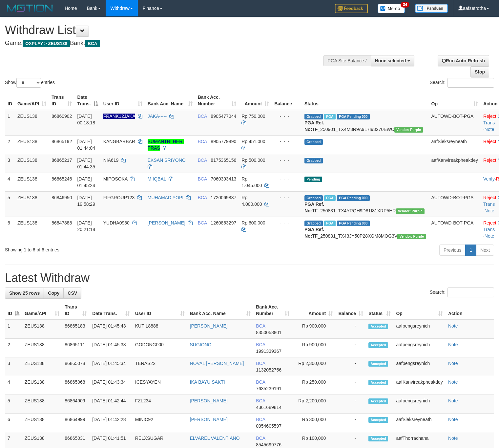 Image resolution: width=499 pixels, height=448 pixels. Describe the element at coordinates (13, 385) in the screenshot. I see `td: 4` at that location.